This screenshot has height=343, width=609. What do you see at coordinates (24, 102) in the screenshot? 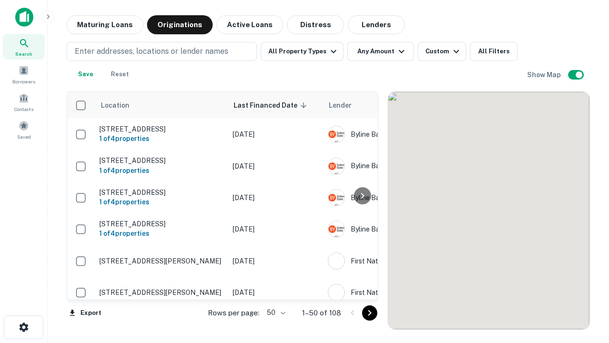
I see `div: Contacts` at bounding box center [24, 102].